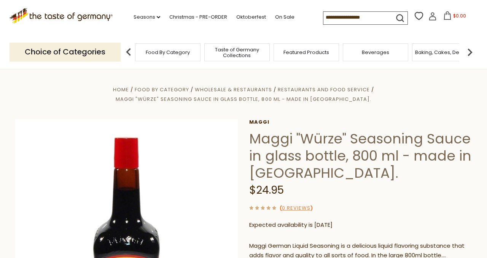 The image size is (487, 258). I want to click on a: Beverages, so click(376, 52).